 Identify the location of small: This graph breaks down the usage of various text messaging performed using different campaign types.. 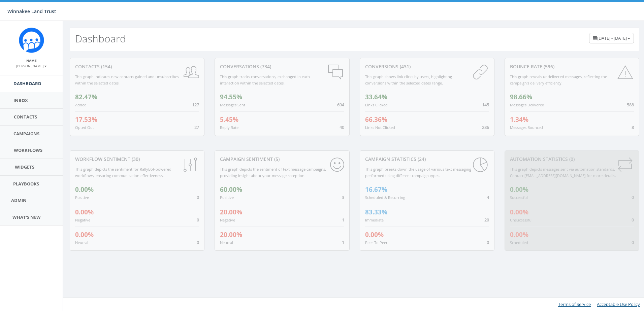
(418, 172).